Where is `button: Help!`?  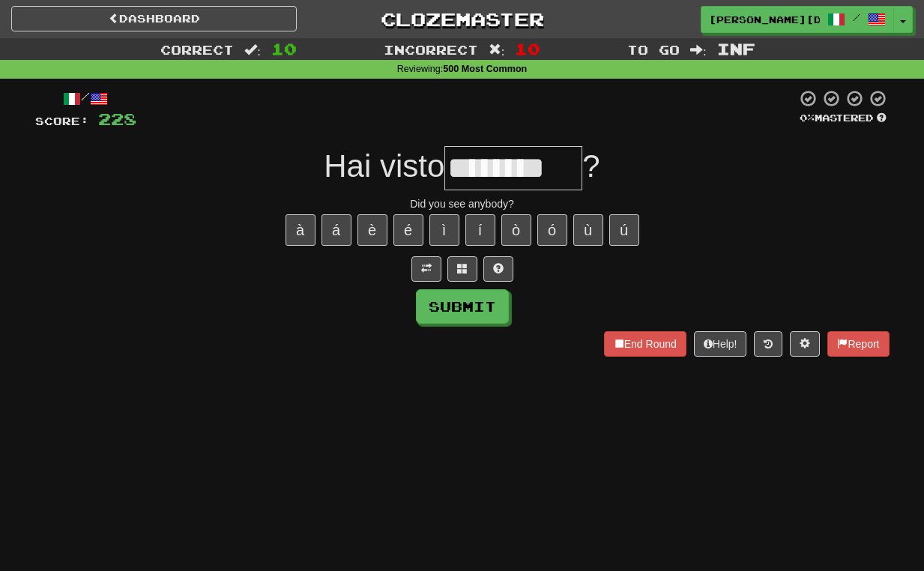
button: Help! is located at coordinates (720, 344).